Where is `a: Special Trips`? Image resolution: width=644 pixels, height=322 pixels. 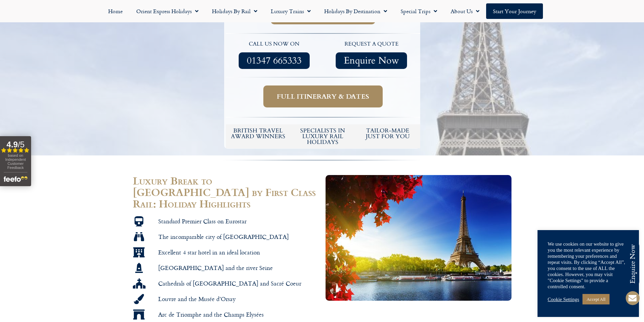 a: Special Trips is located at coordinates (419, 11).